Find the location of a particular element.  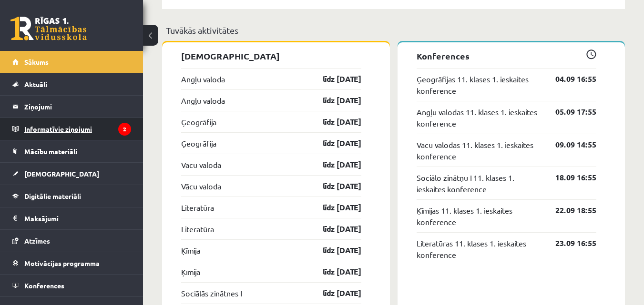

a: Atzīmes is located at coordinates (72, 241).